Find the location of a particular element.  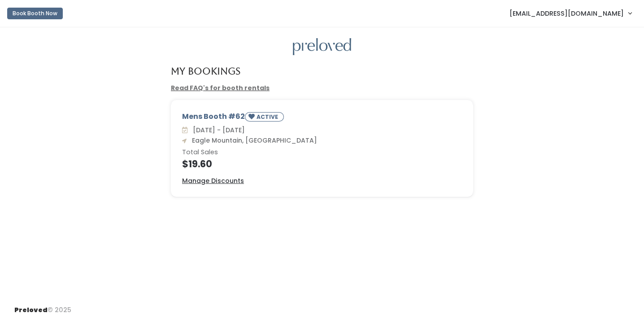

button: Book Booth Now is located at coordinates (35, 14).